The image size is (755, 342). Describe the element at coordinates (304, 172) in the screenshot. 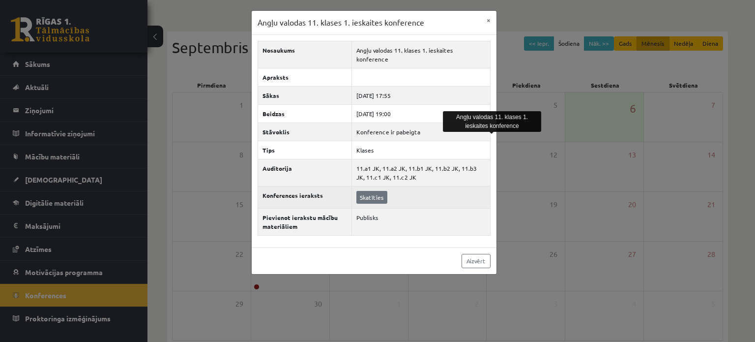

I see `th: Auditorija` at that location.